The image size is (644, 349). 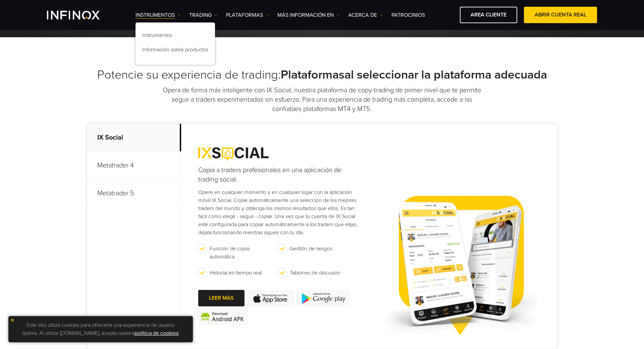 I want to click on p: Gestión de riesgos, so click(x=311, y=249).